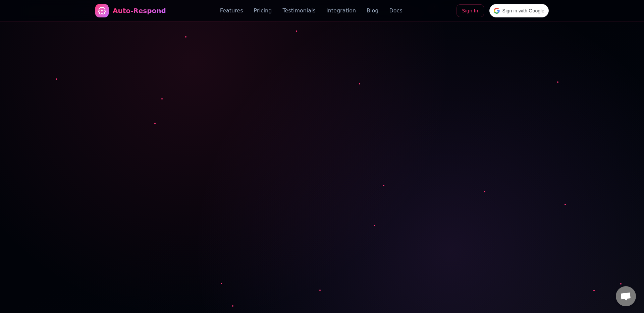 This screenshot has height=313, width=644. I want to click on a: Features, so click(231, 11).